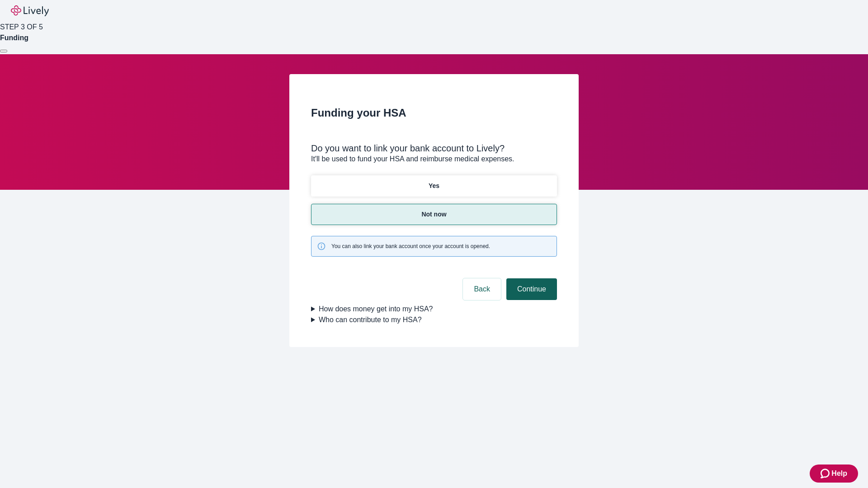 The height and width of the screenshot is (488, 868). I want to click on span: Help, so click(839, 473).